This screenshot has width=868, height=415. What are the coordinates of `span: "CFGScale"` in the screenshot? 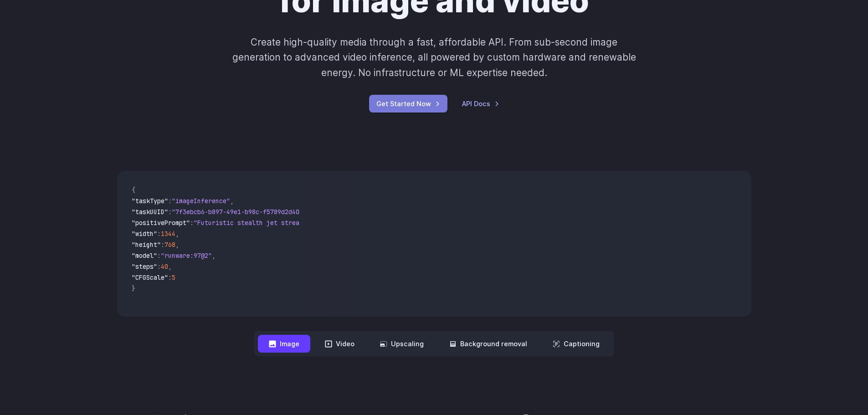 It's located at (150, 278).